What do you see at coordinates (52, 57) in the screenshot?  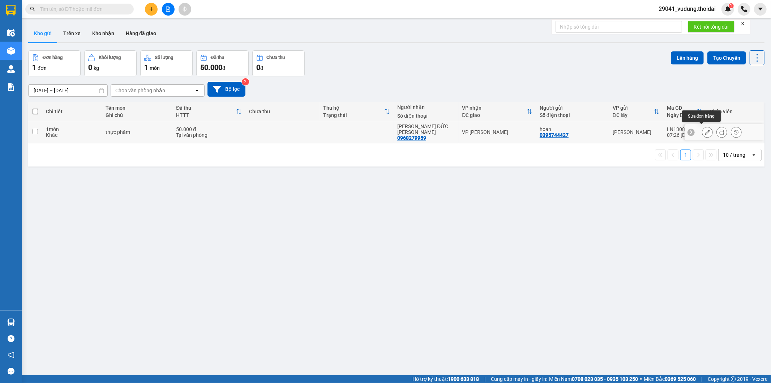 I see `div: Đơn hàng` at bounding box center [52, 57].